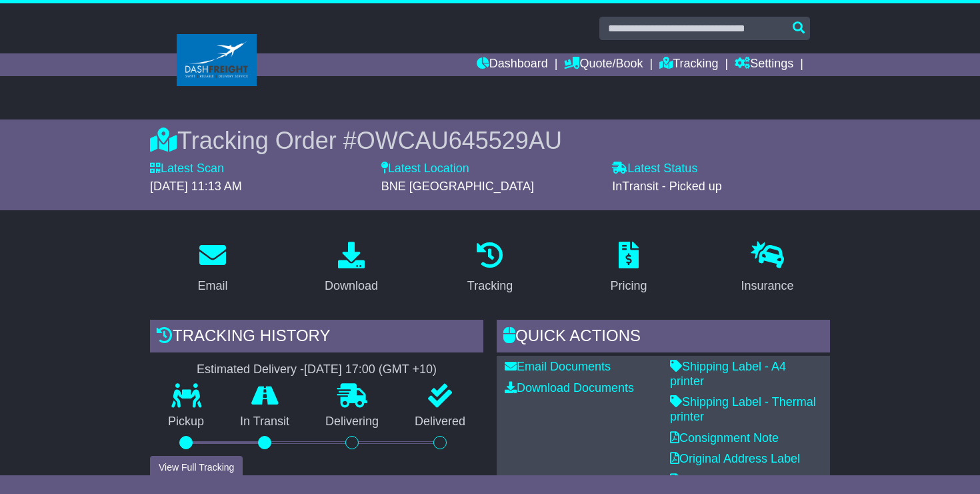 Image resolution: width=980 pixels, height=494 pixels. Describe the element at coordinates (186, 422) in the screenshot. I see `p: Pickup` at that location.